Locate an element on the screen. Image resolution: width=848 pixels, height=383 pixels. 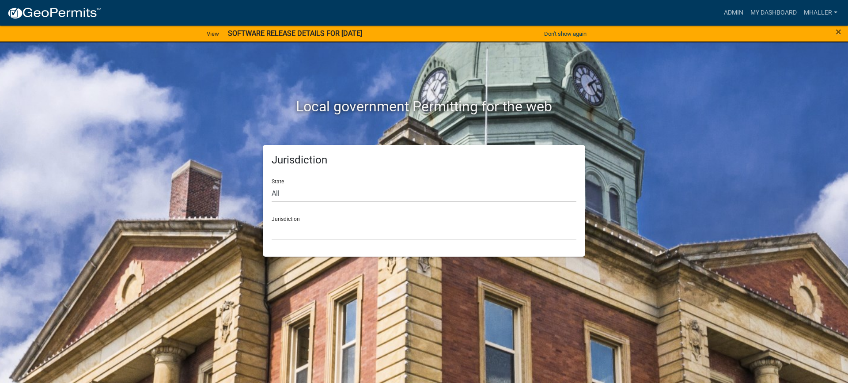
a: My Dashboard is located at coordinates (773, 13).